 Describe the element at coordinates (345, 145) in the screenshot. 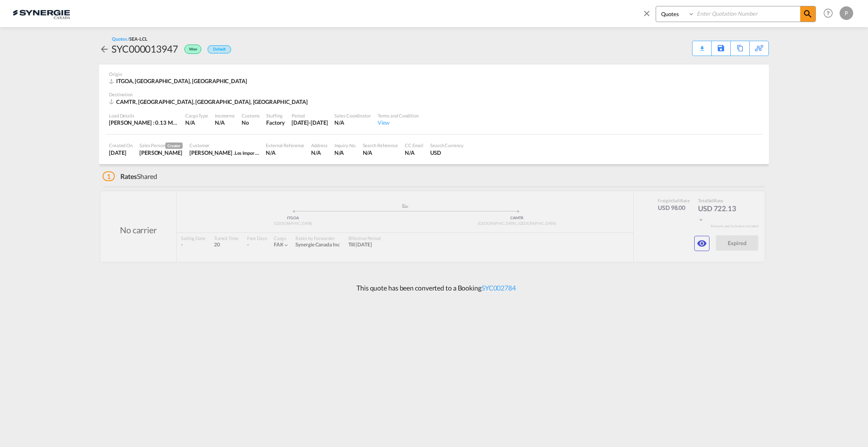

I see `div: Inquiry No.` at that location.